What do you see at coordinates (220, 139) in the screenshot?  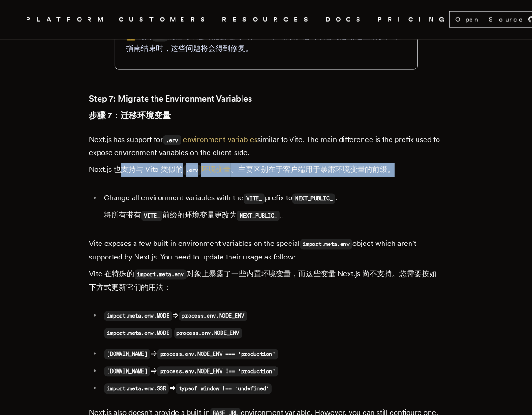 I see `a: environment variables` at bounding box center [220, 139].